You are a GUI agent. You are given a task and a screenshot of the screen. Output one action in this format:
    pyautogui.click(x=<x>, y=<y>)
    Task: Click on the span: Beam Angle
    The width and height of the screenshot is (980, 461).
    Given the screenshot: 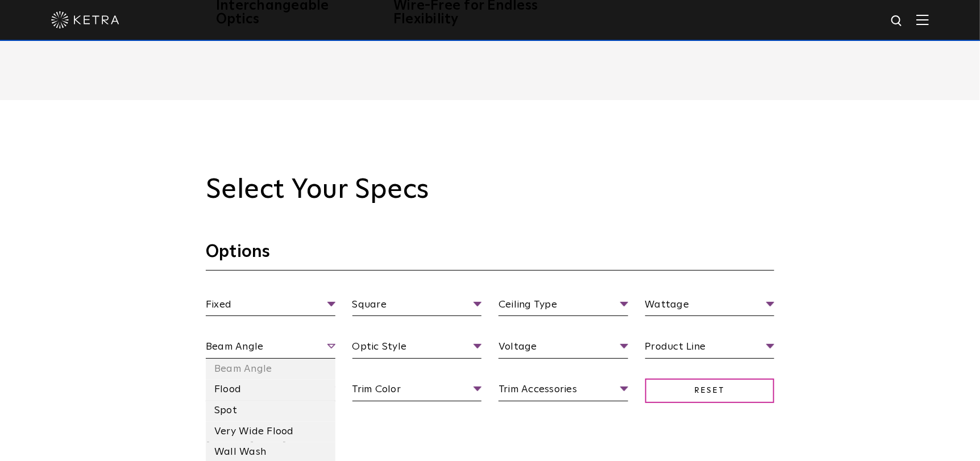 What is the action you would take?
    pyautogui.click(x=271, y=349)
    